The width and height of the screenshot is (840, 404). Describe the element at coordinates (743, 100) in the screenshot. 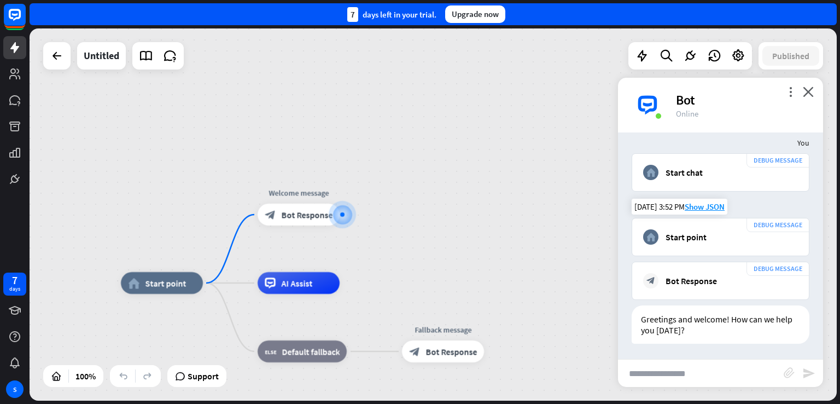

I see `div: Bot` at that location.